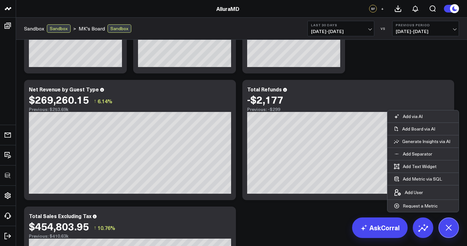  What do you see at coordinates (423, 129) in the screenshot?
I see `button: Add Board via AI` at bounding box center [423, 129].